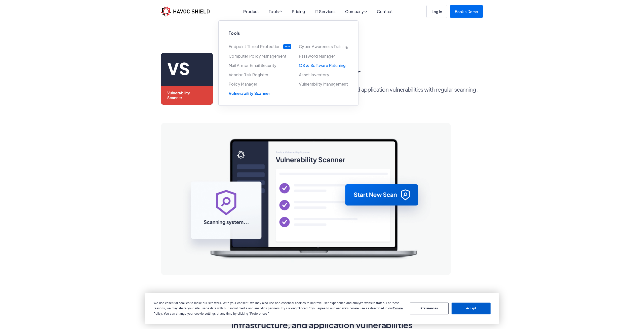 This screenshot has height=329, width=644. Describe the element at coordinates (250, 93) in the screenshot. I see `a: Vulnerability Scanner` at that location.